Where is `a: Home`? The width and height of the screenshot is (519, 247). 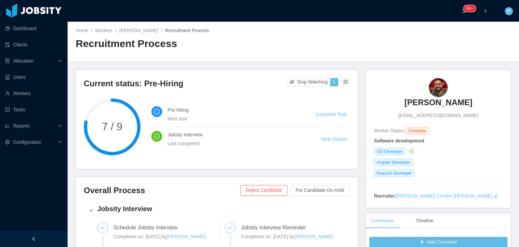
a: Home is located at coordinates (82, 30).